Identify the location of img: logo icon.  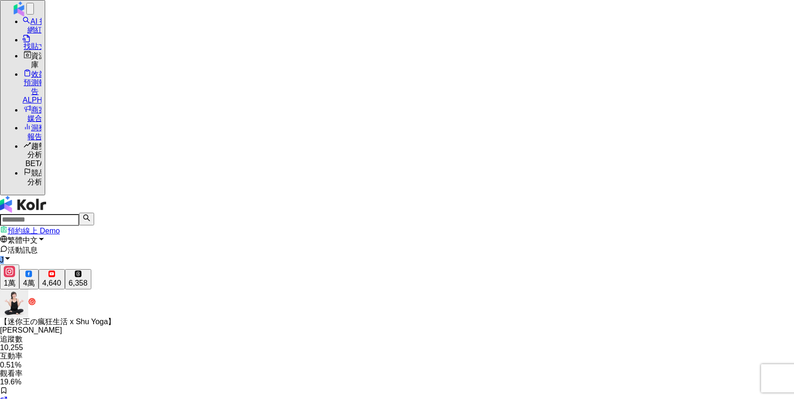
(19, 9).